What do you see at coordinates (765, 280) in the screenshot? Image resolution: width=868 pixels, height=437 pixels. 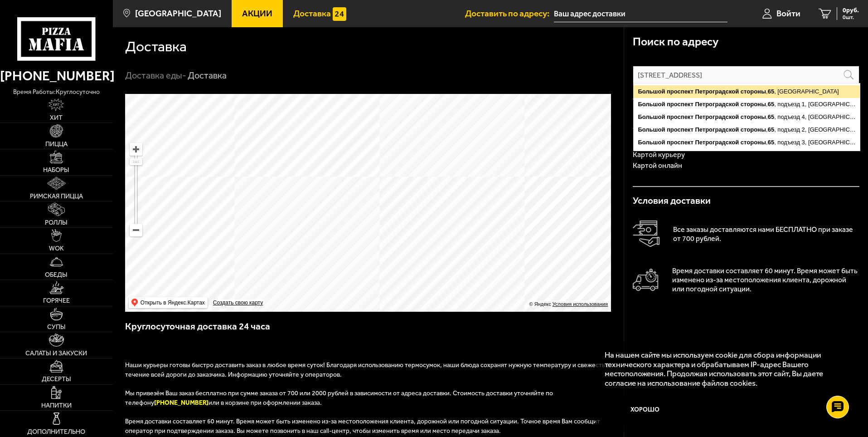 I see `p: Время доставки составляет 60 минут. Время может быть изменено из-за местоположения клиента, дорож...` at bounding box center [765, 280].